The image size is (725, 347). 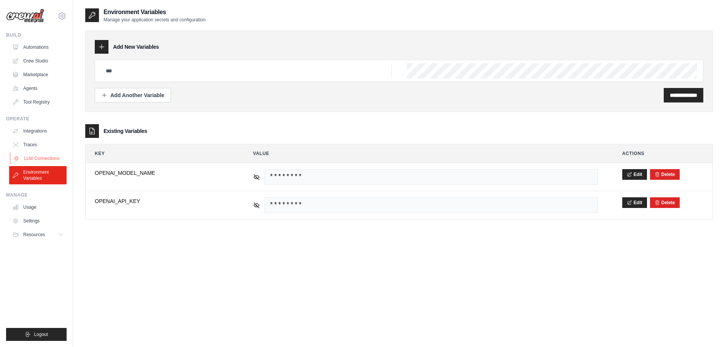 What do you see at coordinates (25, 16) in the screenshot?
I see `img: Logo` at bounding box center [25, 16].